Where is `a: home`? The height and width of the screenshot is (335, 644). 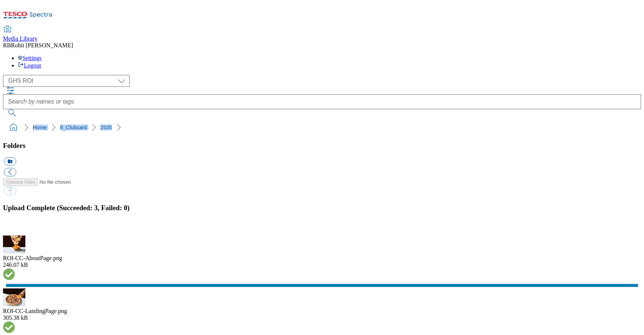
a: home is located at coordinates (14, 128).